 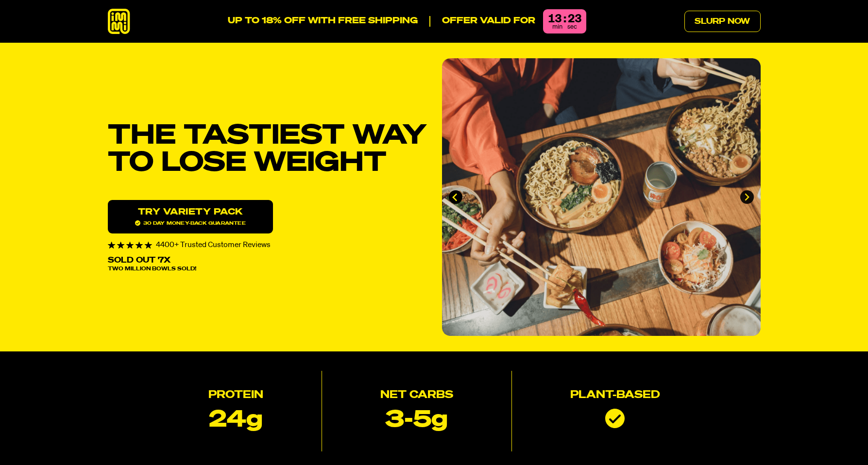 What do you see at coordinates (747, 197) in the screenshot?
I see `button: Next slide` at bounding box center [747, 197].